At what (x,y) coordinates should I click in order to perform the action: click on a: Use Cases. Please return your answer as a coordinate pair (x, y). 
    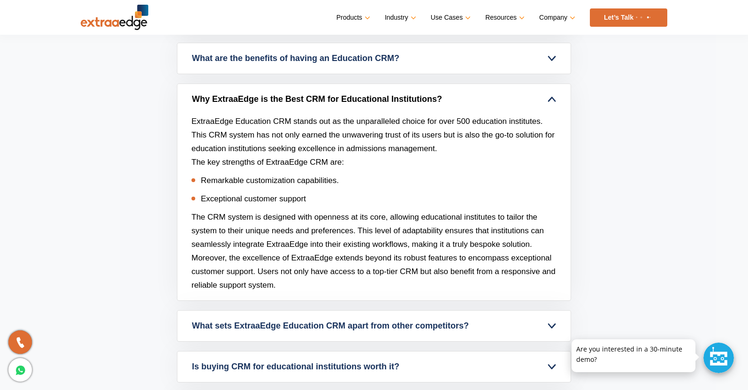
    Looking at the image, I should click on (450, 17).